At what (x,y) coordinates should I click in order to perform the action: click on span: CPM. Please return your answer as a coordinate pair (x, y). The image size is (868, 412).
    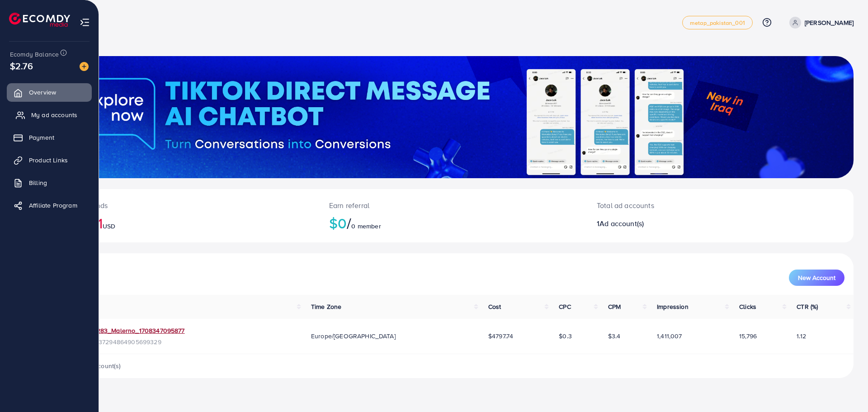
    Looking at the image, I should click on (615, 307).